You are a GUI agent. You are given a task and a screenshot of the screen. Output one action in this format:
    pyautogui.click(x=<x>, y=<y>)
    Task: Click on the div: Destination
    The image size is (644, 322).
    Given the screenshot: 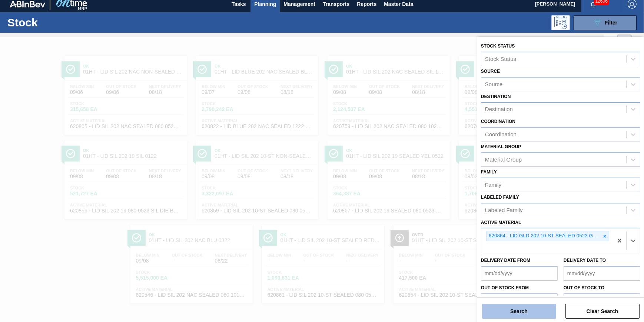 What is the action you would take?
    pyautogui.click(x=499, y=109)
    